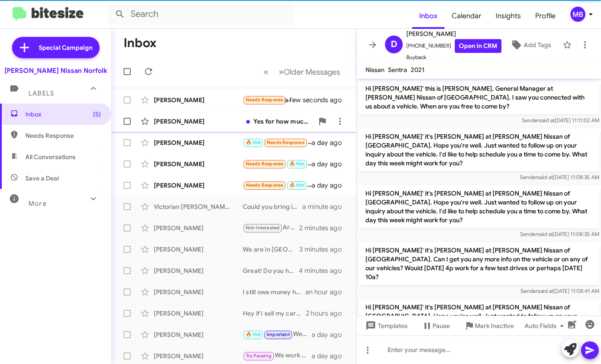 This screenshot has width=601, height=364. Describe the element at coordinates (435, 326) in the screenshot. I see `button: Pause` at that location.